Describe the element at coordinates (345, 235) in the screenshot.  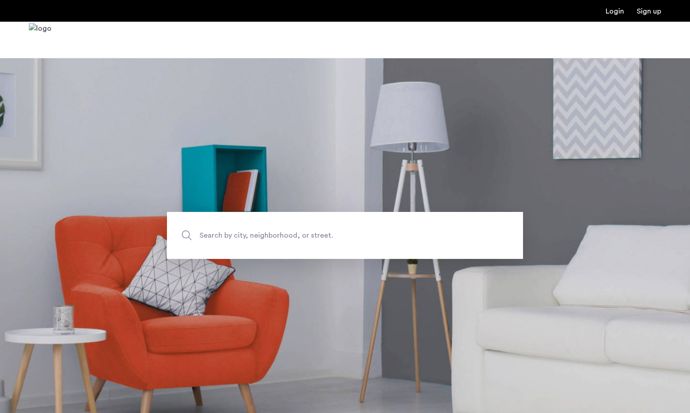
I see `input: Apartment Search` at that location.